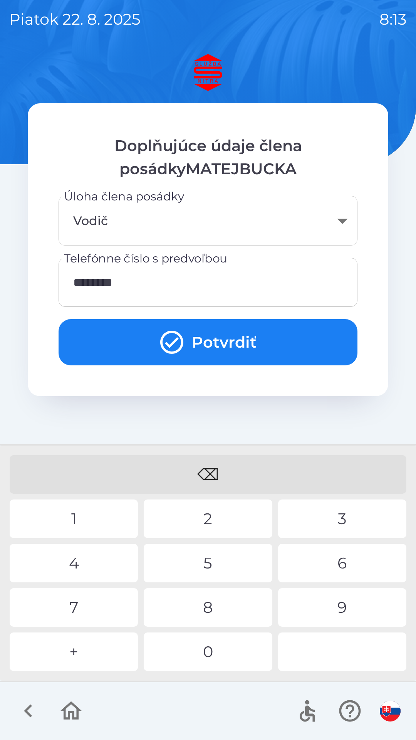 The width and height of the screenshot is (416, 740). What do you see at coordinates (208, 72) in the screenshot?
I see `img: Logo` at bounding box center [208, 72].